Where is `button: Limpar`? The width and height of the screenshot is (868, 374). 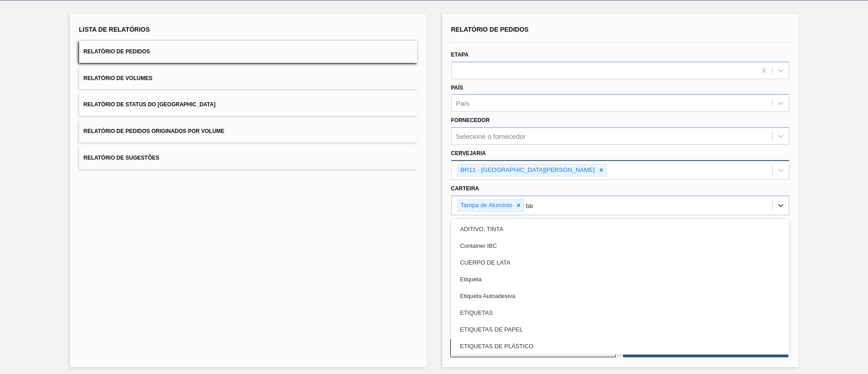 button: Limpar is located at coordinates (533, 348).